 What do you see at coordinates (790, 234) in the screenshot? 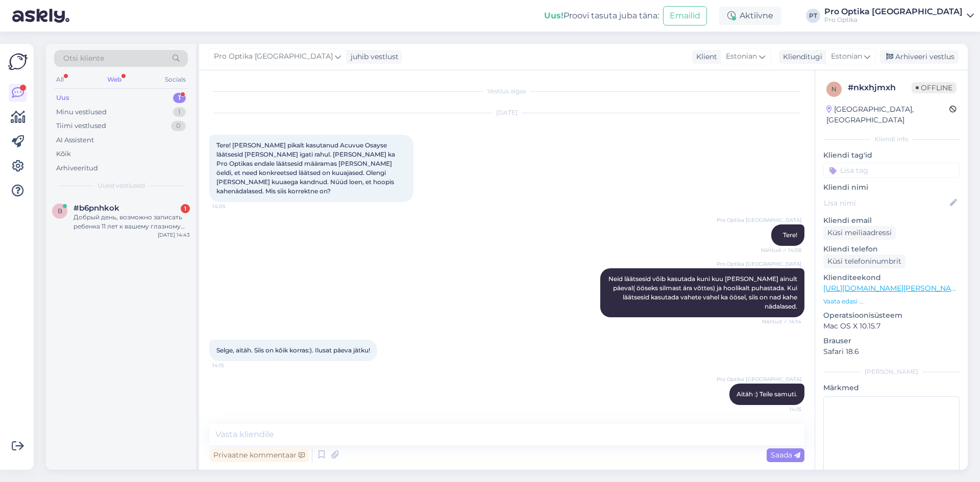
I see `span: Tere!` at bounding box center [790, 234].